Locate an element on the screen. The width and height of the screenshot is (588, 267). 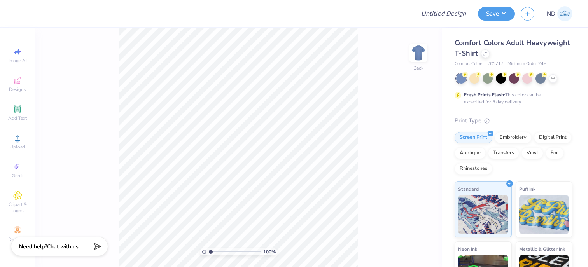
div: Transfers is located at coordinates (504, 153).